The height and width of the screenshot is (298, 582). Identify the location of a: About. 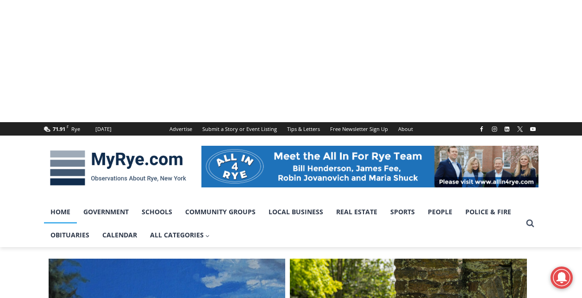
(405, 129).